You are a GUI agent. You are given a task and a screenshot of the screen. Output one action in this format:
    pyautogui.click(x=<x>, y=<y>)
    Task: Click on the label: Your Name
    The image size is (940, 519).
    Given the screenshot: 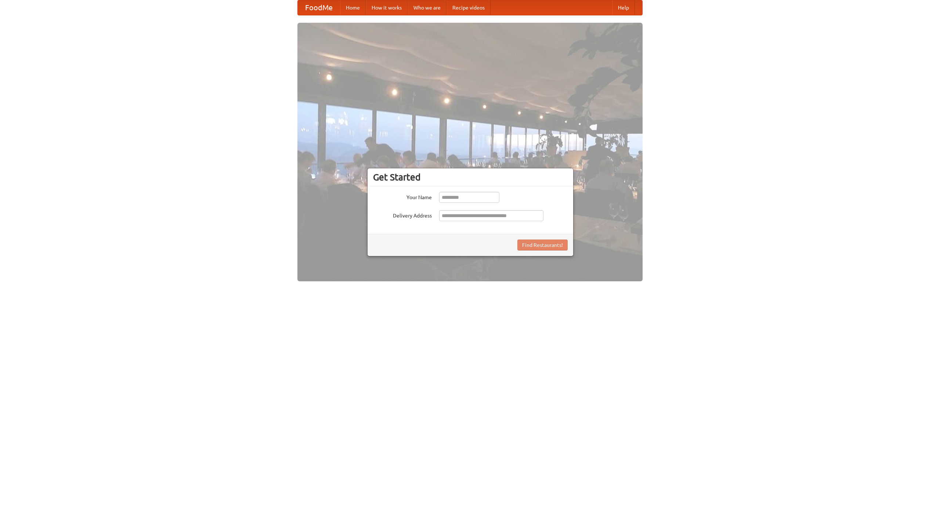 What is the action you would take?
    pyautogui.click(x=402, y=196)
    